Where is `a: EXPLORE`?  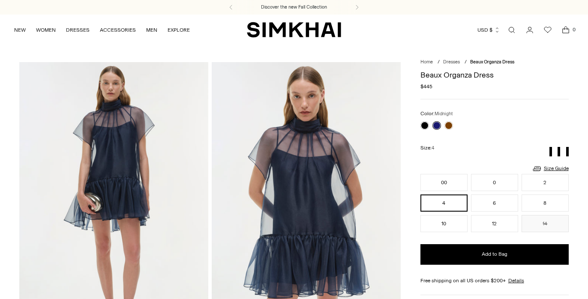 a: EXPLORE is located at coordinates (179, 30).